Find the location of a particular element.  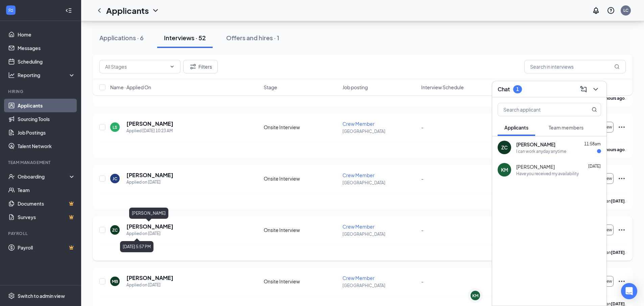

button: Filter Filters is located at coordinates (200, 67).